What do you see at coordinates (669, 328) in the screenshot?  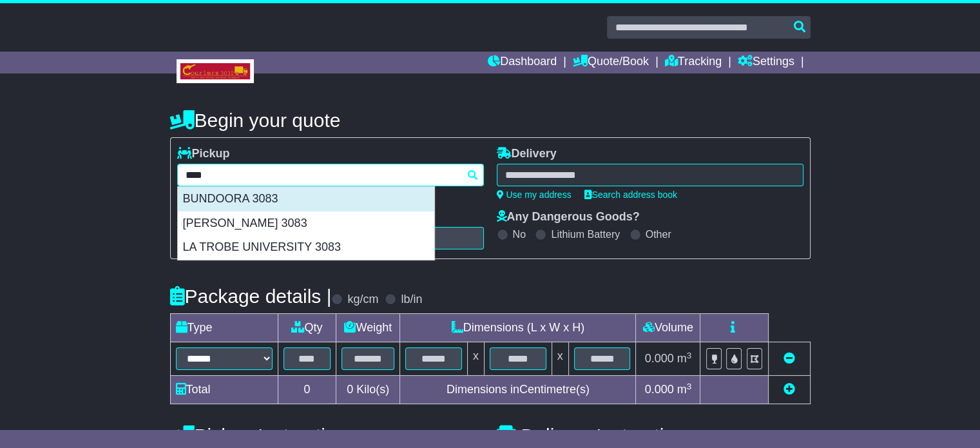 I see `td: Volume` at bounding box center [669, 328].